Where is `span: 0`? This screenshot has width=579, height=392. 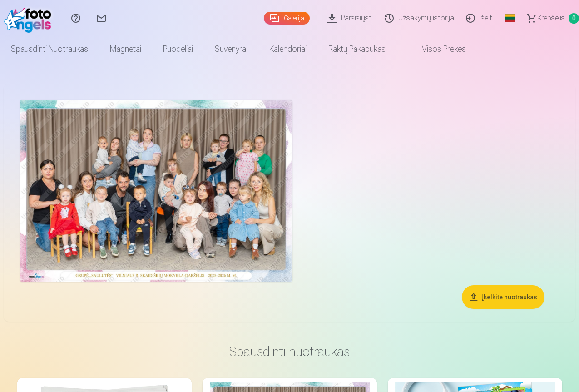 span: 0 is located at coordinates (573, 18).